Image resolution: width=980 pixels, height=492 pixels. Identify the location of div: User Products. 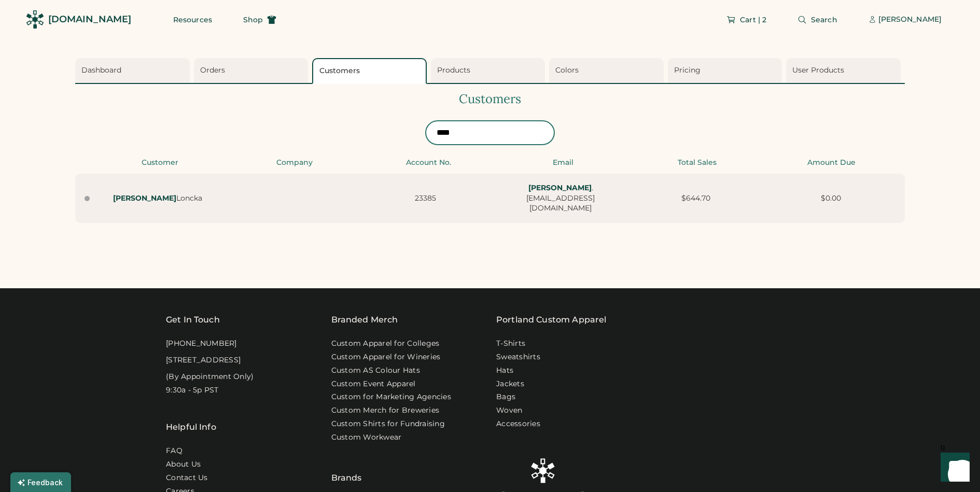
(844, 70).